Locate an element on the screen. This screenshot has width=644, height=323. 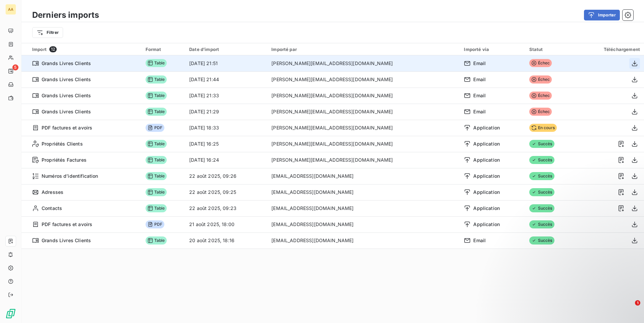
a: 5 is located at coordinates (10, 71).